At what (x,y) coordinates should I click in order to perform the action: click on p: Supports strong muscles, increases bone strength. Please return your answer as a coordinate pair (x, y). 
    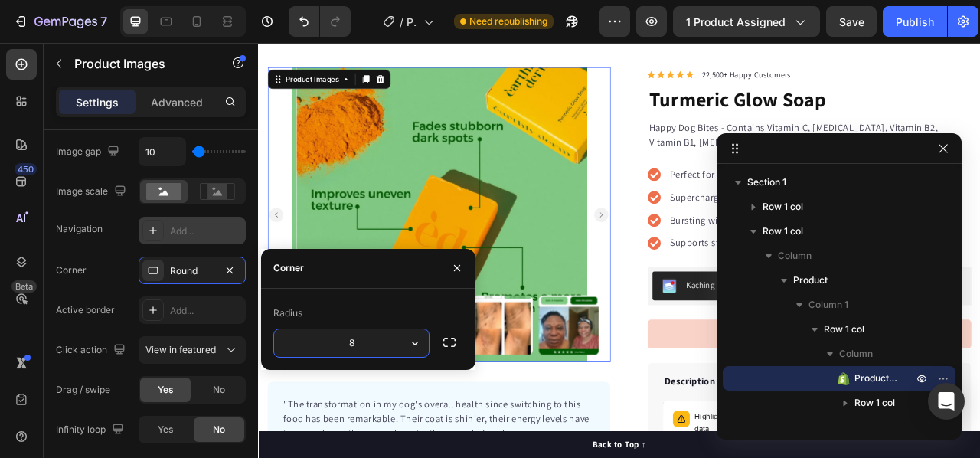
    Looking at the image, I should click on (660, 255).